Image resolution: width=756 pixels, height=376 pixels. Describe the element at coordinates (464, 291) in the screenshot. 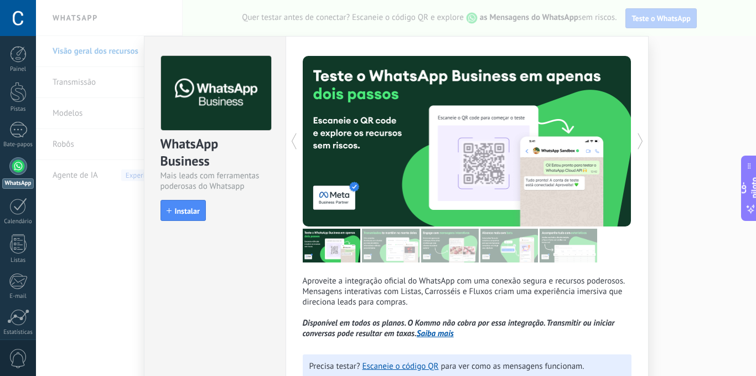

I see `font: Aproveite a integração oficial do WhatsApp com uma conexão segura e recursos poderosos. Mensagens...` at that location.